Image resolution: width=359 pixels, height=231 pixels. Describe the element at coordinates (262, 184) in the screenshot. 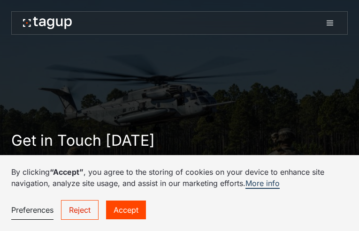

I see `a: More info` at that location.